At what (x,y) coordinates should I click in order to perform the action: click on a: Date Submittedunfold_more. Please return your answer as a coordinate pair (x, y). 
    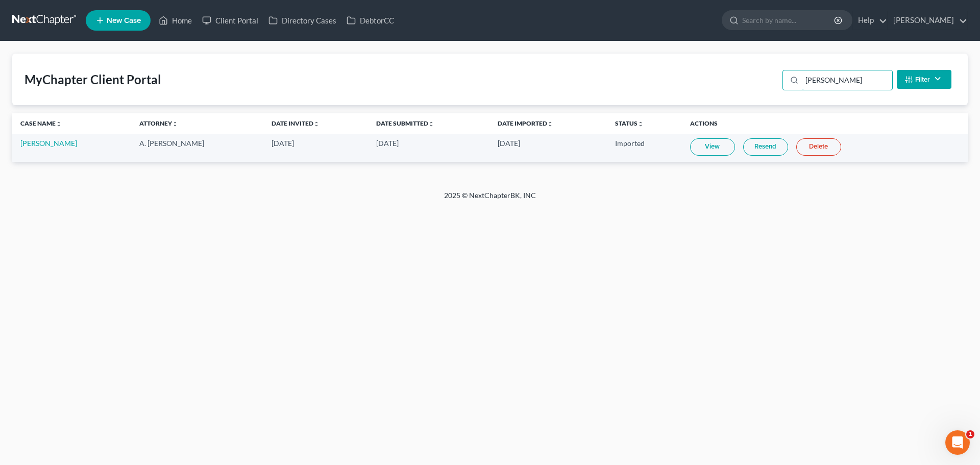
    Looking at the image, I should click on (405, 123).